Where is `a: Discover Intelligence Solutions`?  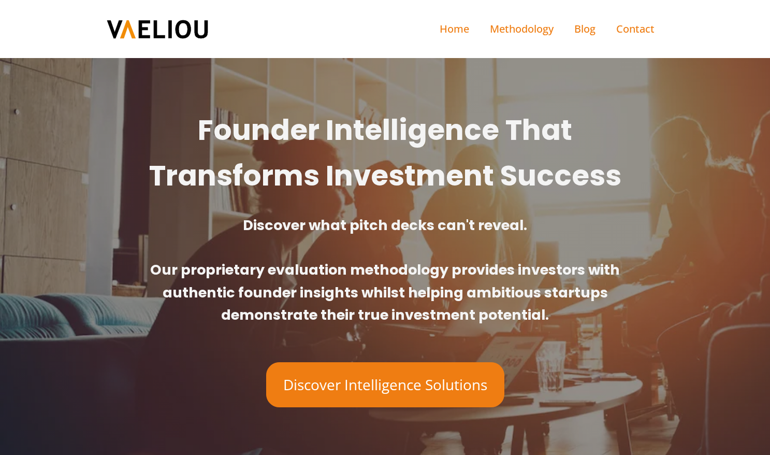 a: Discover Intelligence Solutions is located at coordinates (385, 384).